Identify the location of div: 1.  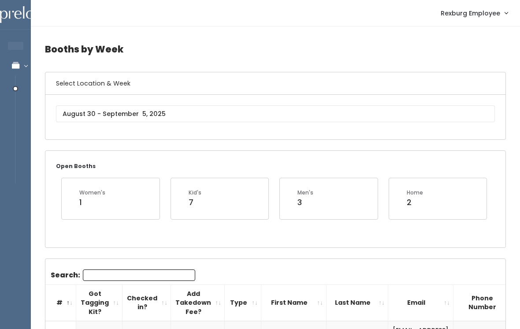
(92, 202).